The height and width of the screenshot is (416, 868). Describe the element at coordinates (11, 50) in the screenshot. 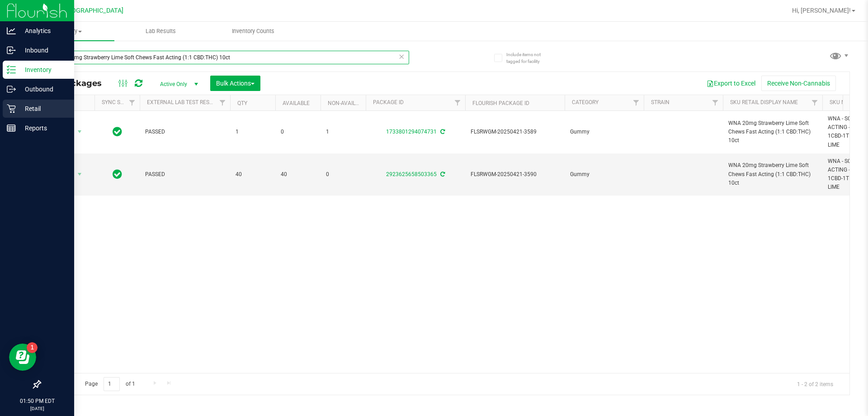

I see `inline-svg: Inbound` at that location.